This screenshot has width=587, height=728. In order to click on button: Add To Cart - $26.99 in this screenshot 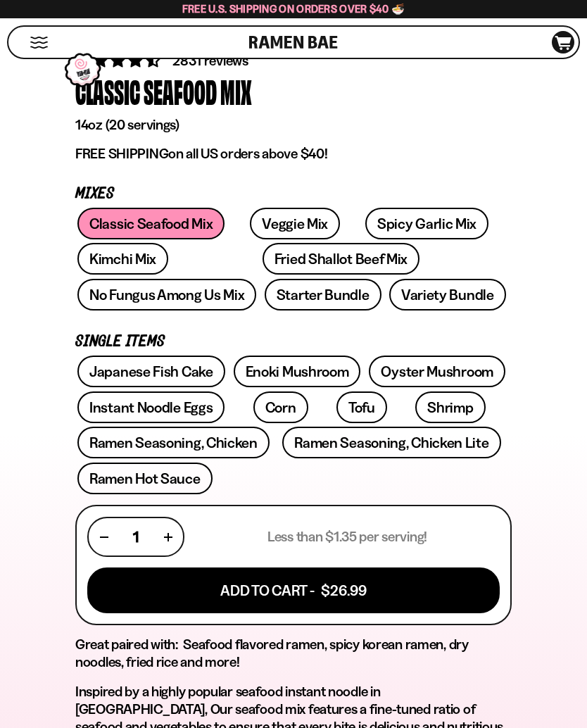, I will do `click(294, 590)`.